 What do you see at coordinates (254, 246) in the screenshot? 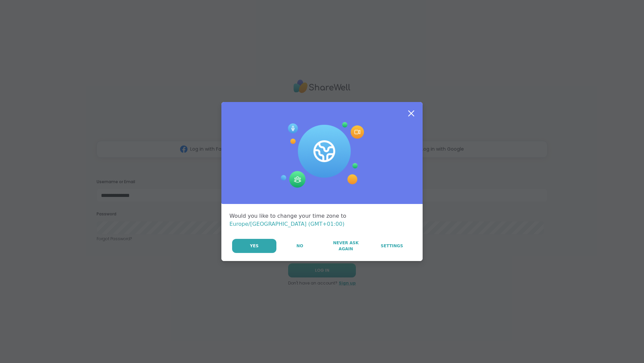
I see `button: Yes` at bounding box center [254, 246].